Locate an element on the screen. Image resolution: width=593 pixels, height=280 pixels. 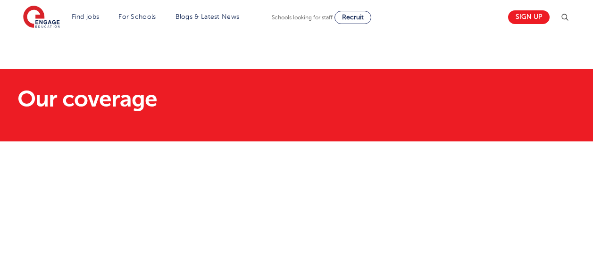
span: Recruit is located at coordinates (353, 17).